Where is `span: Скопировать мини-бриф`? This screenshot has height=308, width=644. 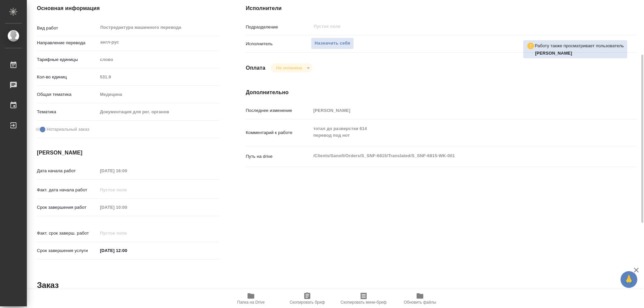
span: Скопировать мини-бриф is located at coordinates (363, 302).